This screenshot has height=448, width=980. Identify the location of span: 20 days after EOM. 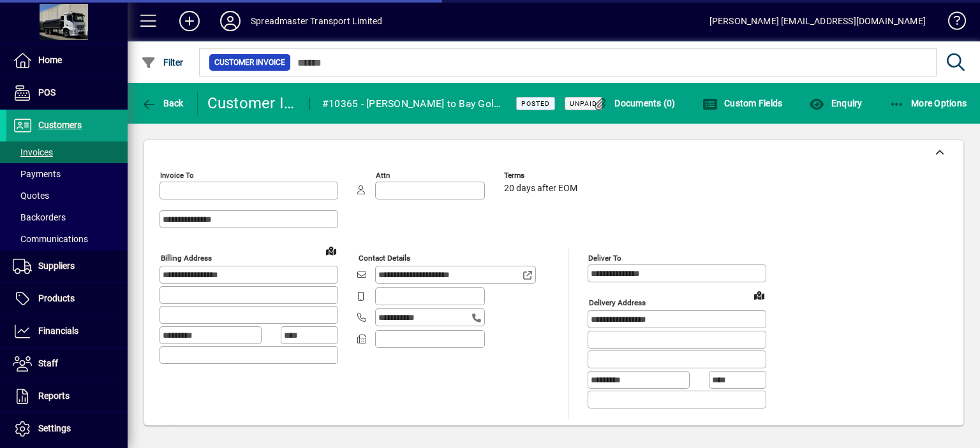
(541, 189).